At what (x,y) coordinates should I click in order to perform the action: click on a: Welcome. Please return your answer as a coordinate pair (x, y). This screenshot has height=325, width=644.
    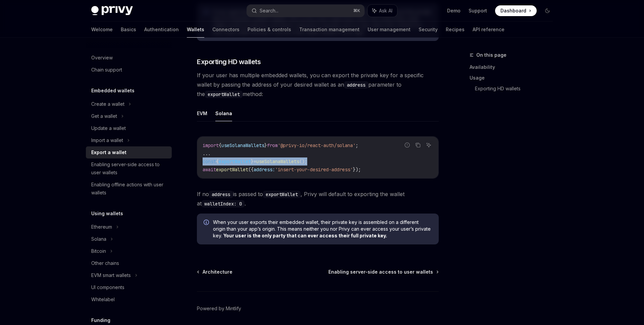
    Looking at the image, I should click on (102, 30).